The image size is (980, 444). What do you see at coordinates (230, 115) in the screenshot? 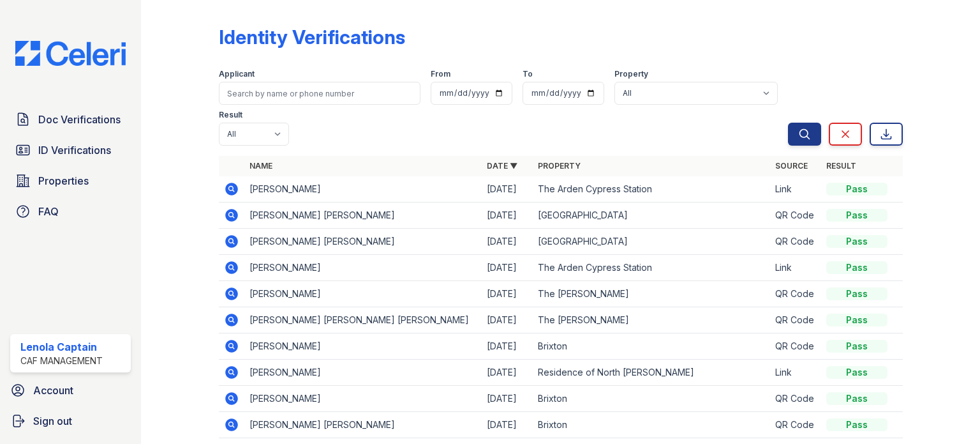
I see `label: Result` at bounding box center [230, 115].